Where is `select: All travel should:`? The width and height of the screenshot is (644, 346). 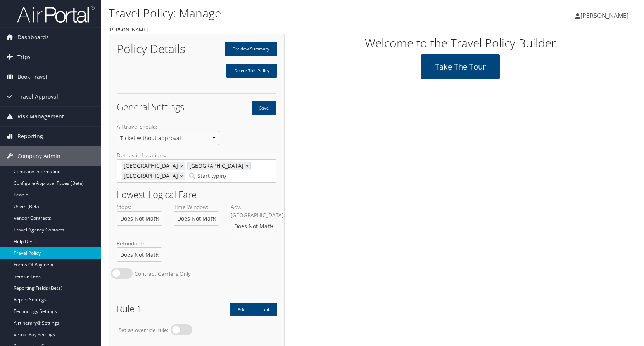 select: All travel should: is located at coordinates (168, 137).